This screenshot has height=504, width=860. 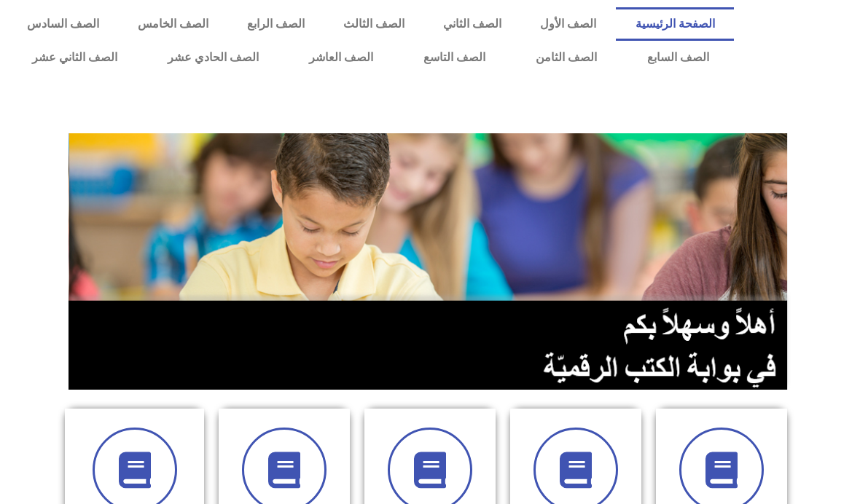 What do you see at coordinates (63, 24) in the screenshot?
I see `a: الصف السادس` at bounding box center [63, 24].